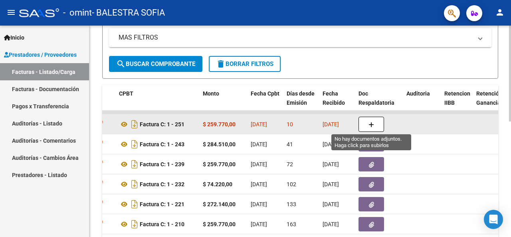 The width and height of the screenshot is (511, 237). I want to click on datatable-header-cell: Retención Ganancias, so click(489, 103).